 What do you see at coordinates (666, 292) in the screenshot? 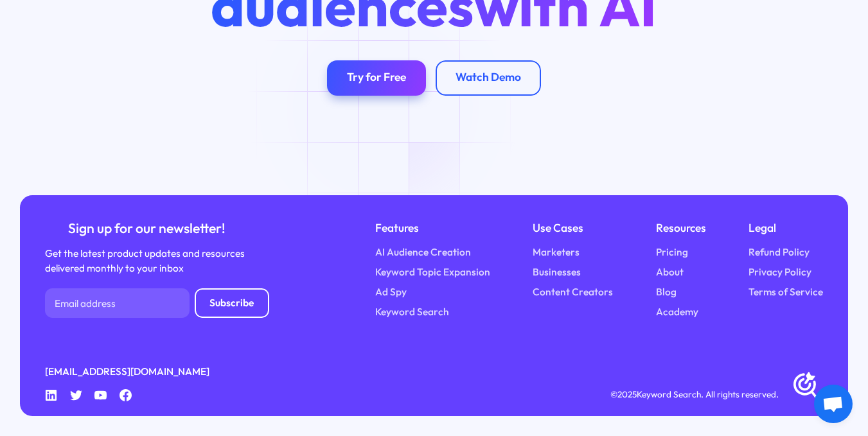
I see `a: Blog` at bounding box center [666, 292].